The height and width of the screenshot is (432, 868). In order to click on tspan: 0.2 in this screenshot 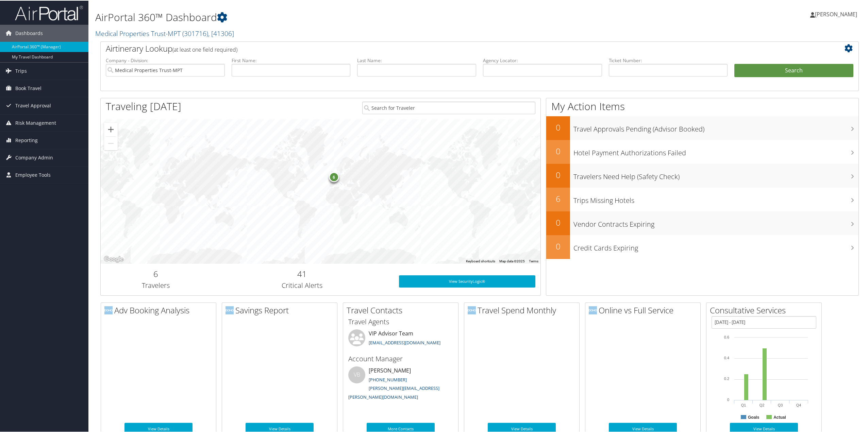, I will do `click(727, 378)`.